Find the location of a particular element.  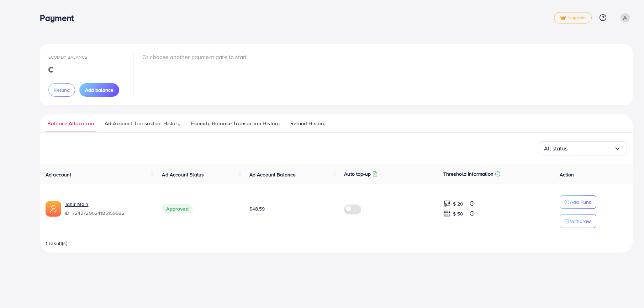

span: Ad account is located at coordinates (58, 174).